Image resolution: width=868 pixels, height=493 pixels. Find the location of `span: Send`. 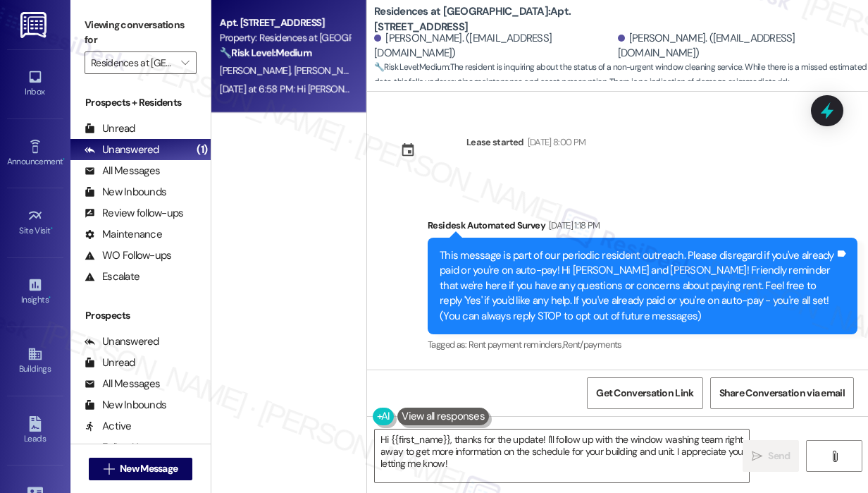

span: Send is located at coordinates (779, 455).